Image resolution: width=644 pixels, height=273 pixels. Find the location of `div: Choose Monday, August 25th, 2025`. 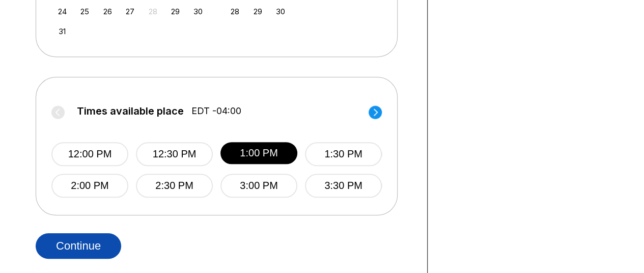

div: Choose Monday, August 25th, 2025 is located at coordinates (84, 11).